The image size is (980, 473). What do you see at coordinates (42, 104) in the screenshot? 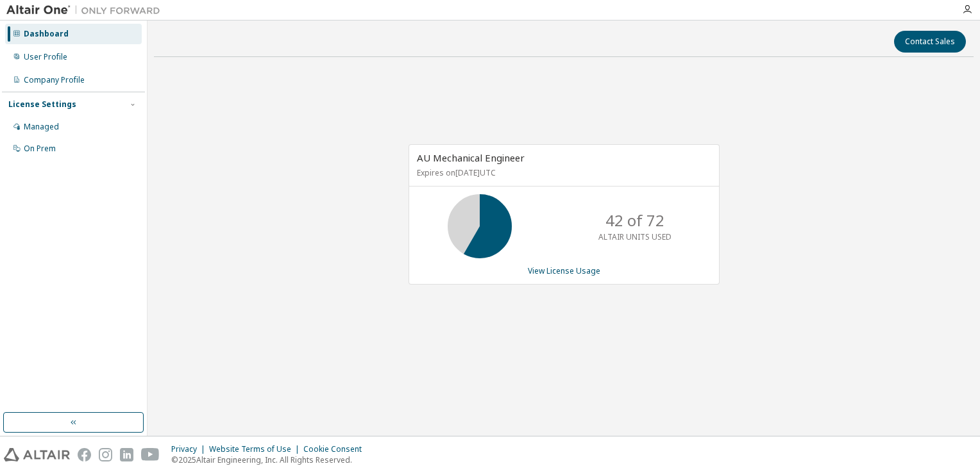
I see `div: License Settings` at bounding box center [42, 104].